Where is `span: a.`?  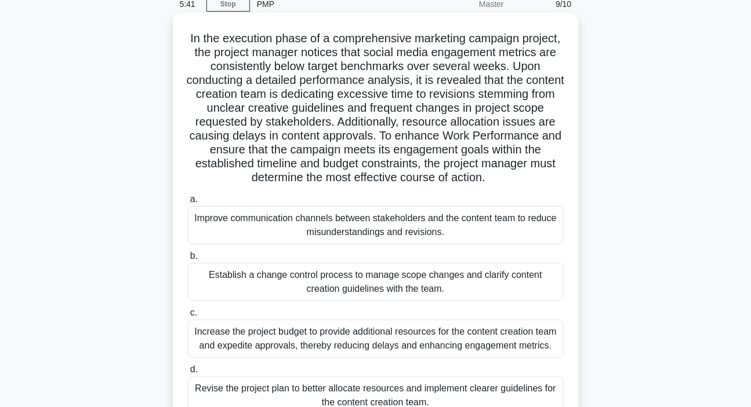
span: a. is located at coordinates (194, 199).